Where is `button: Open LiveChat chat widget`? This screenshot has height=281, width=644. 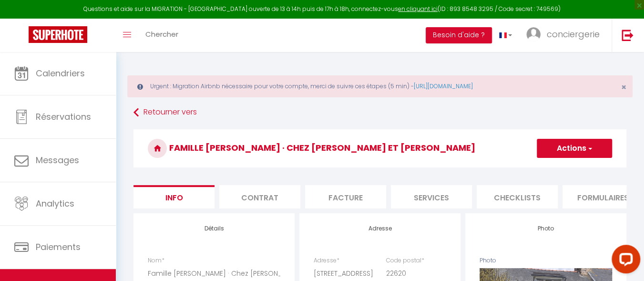 button: Open LiveChat chat widget is located at coordinates (22, 18).